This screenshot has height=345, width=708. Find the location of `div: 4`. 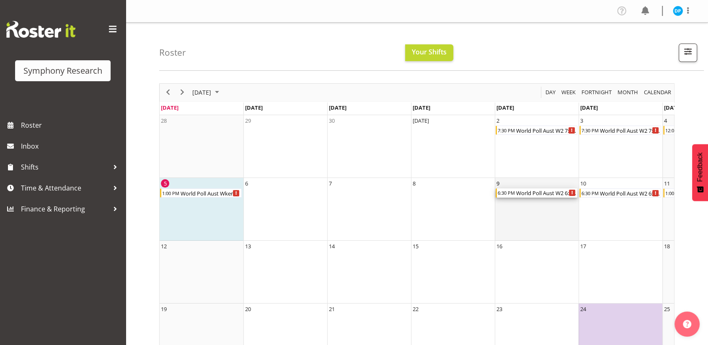

div: 4 is located at coordinates (666, 121).